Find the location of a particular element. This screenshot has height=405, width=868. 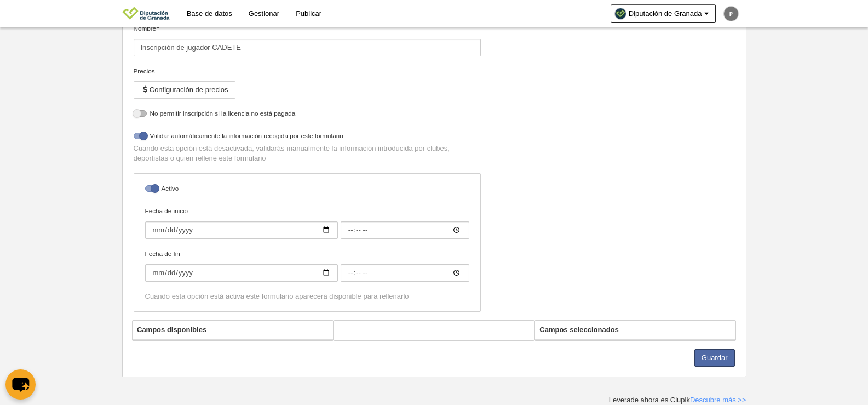

th: Campos disponibles is located at coordinates (232, 330).